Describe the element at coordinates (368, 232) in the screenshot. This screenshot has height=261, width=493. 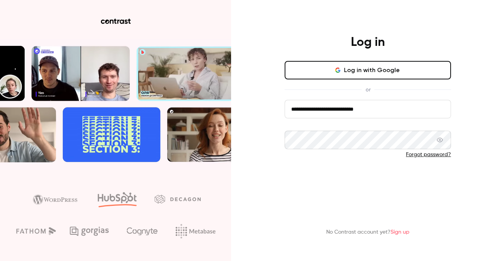
I see `p: No Contrast account yet?` at that location.